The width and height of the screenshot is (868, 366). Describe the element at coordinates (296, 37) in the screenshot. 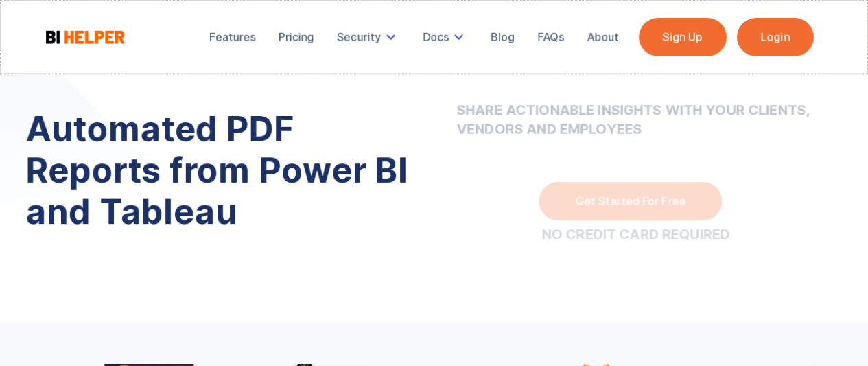

I see `a: Pricing` at that location.